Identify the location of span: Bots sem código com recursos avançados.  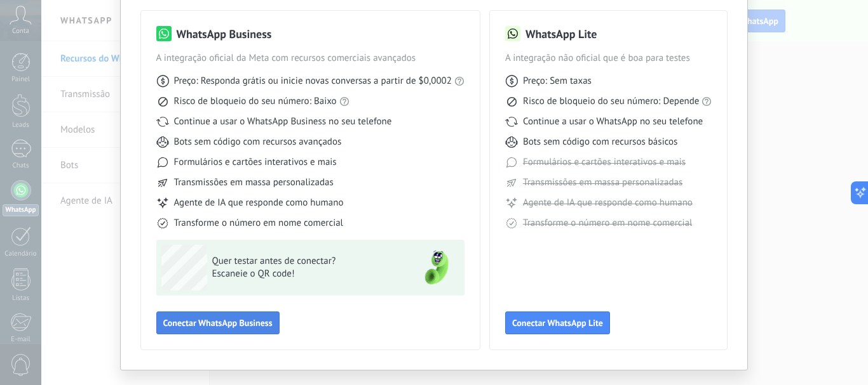
(258, 142).